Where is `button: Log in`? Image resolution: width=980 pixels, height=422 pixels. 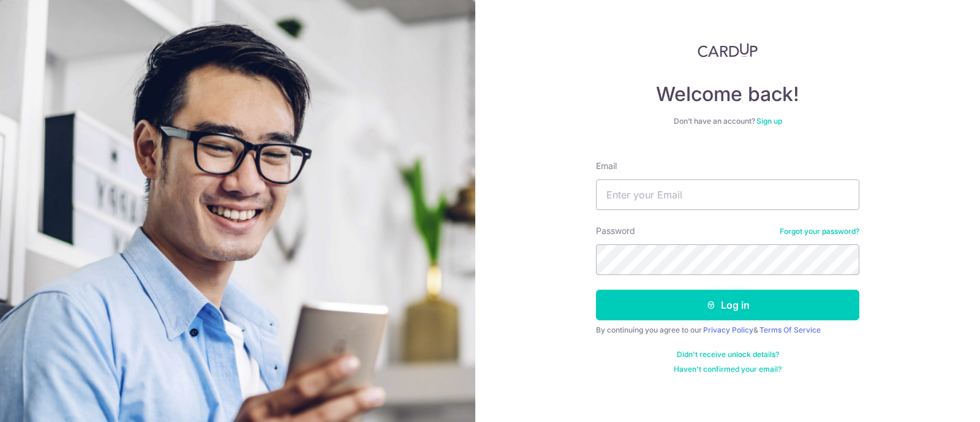
button: Log in is located at coordinates (728, 305).